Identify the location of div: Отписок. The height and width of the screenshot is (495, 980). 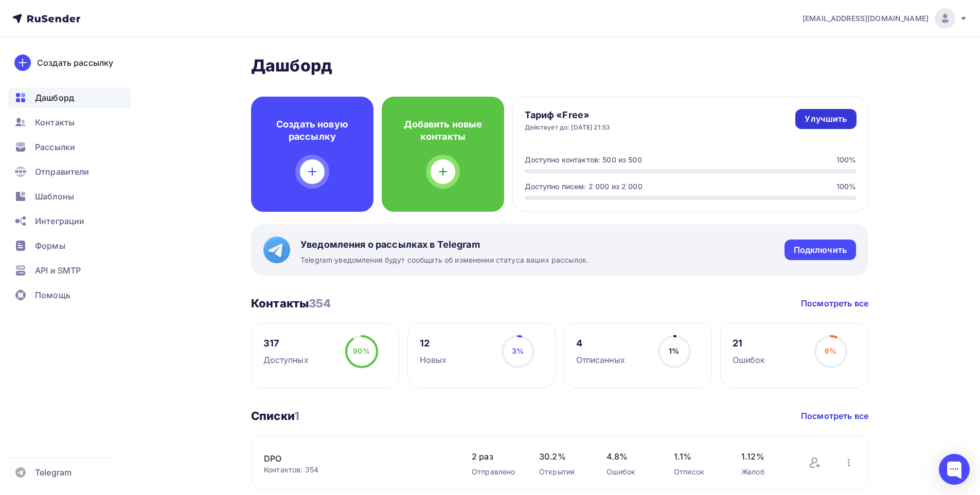
(697, 472).